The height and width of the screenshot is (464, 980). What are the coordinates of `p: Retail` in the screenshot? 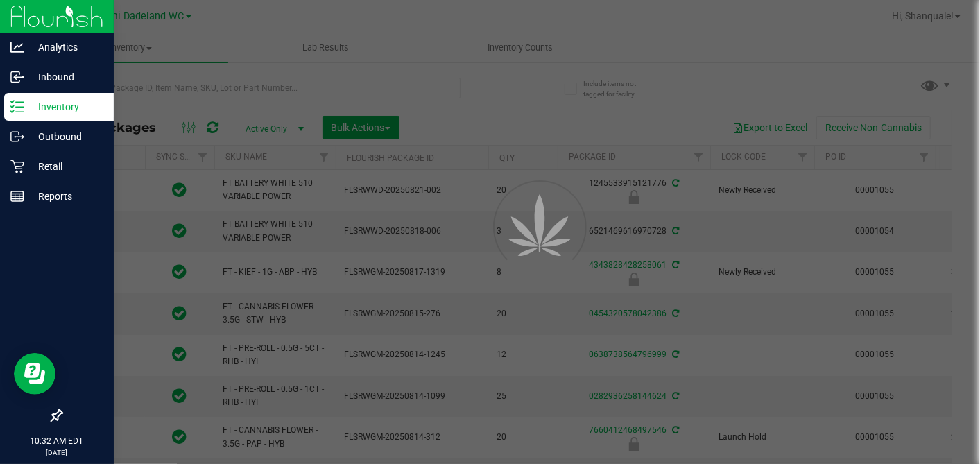 It's located at (66, 166).